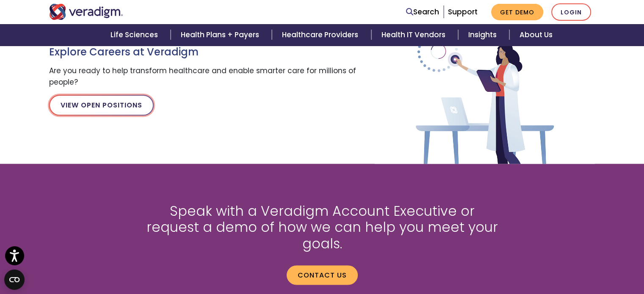 Image resolution: width=644 pixels, height=294 pixels. I want to click on a: Health IT Vendors, so click(414, 34).